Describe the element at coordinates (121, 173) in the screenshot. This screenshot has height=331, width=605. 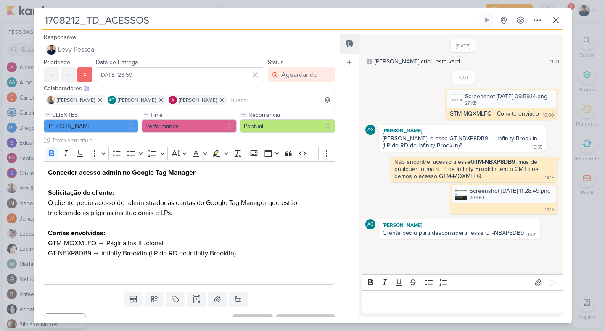
I see `strong: Conceder acesso admin no Google Tag Manager` at that location.